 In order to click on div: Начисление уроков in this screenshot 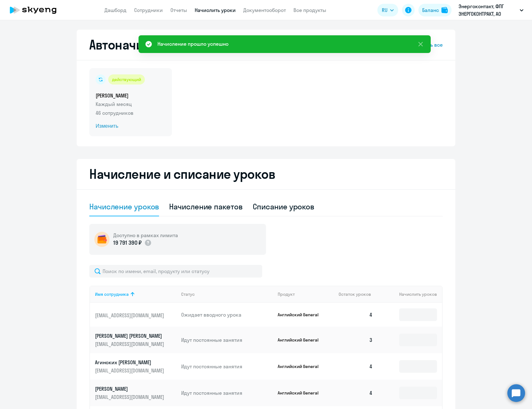, I will do `click(124, 207)`.